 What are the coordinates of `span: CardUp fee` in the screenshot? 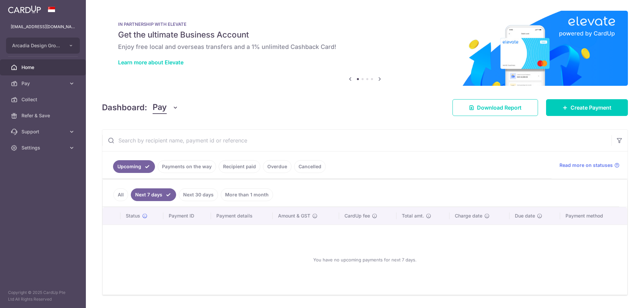 It's located at (357, 216).